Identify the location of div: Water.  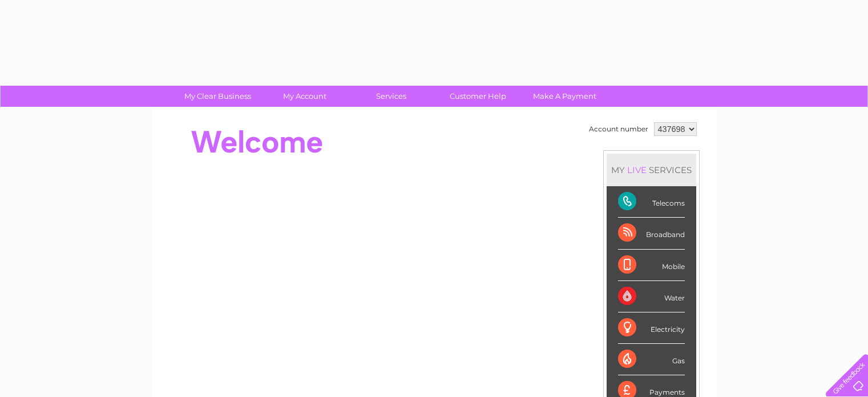
(651, 297).